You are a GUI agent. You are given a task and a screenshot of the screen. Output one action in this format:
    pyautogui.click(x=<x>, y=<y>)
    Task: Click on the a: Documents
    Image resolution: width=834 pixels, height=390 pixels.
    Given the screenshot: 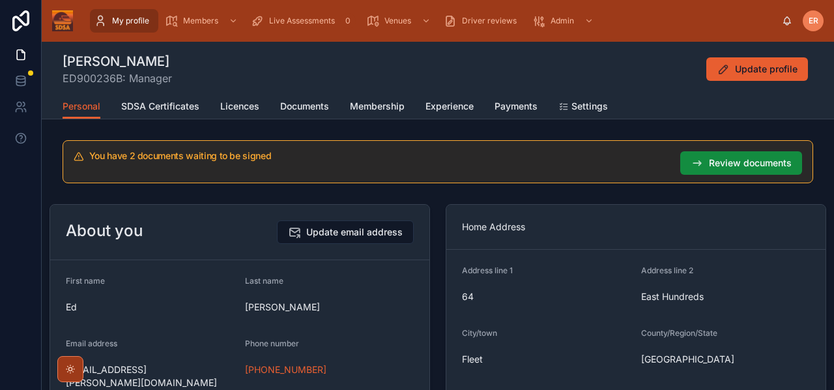 What is the action you would take?
    pyautogui.click(x=304, y=108)
    